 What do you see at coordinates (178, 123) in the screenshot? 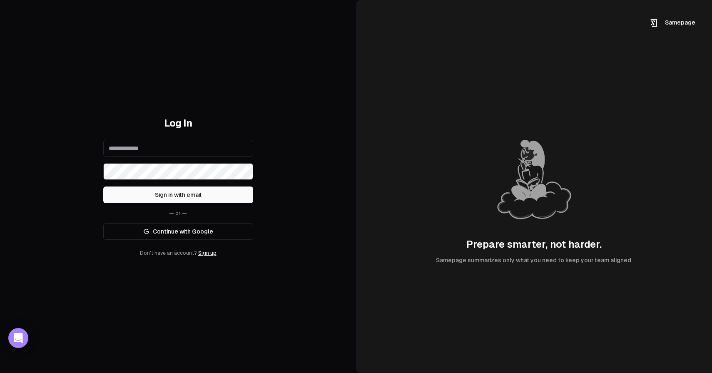
I see `h1: Log In` at bounding box center [178, 123].